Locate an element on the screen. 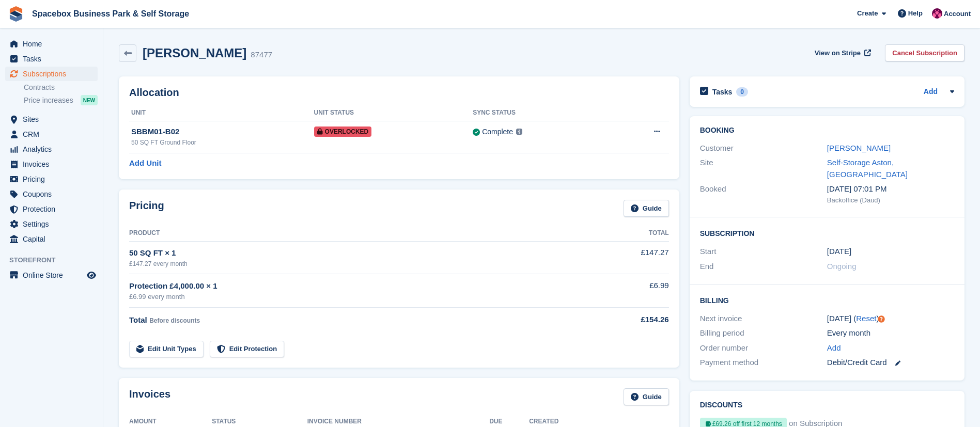  div: Debit/Credit Card is located at coordinates (891, 363).